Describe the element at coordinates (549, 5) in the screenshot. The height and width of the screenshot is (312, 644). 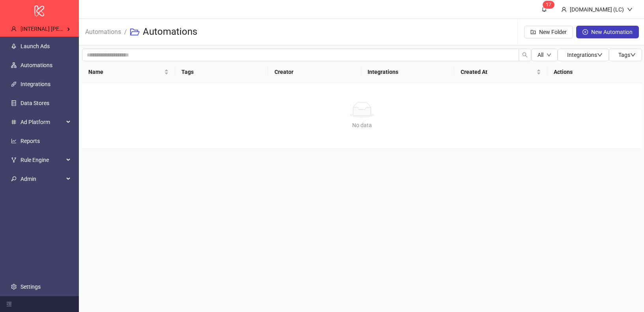
I see `sup: 17` at that location.